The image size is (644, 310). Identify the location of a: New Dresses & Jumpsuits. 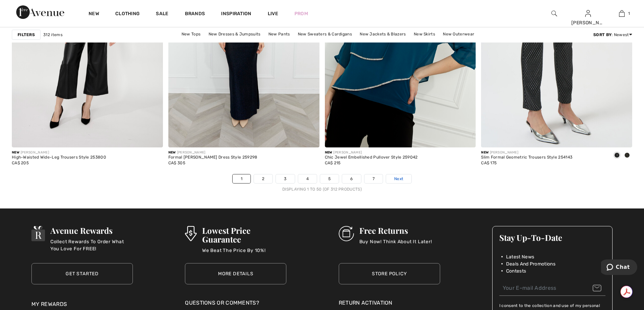
(235, 34).